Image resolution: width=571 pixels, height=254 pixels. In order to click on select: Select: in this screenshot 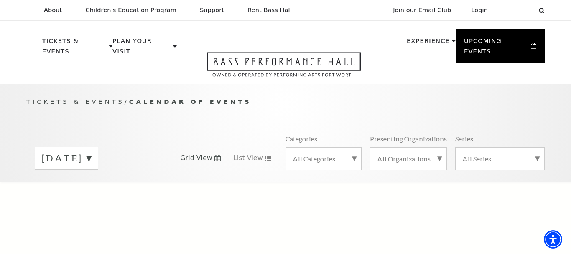, I will do `click(516, 10)`.